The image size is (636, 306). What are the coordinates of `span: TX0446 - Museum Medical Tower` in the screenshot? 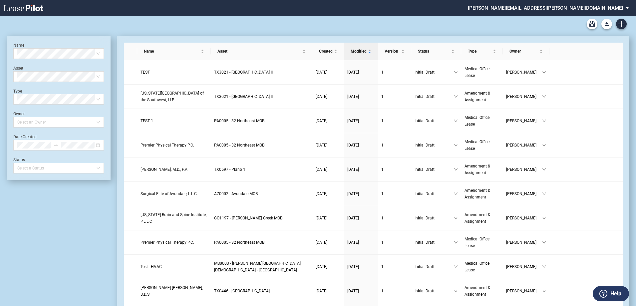 It's located at (242, 291).